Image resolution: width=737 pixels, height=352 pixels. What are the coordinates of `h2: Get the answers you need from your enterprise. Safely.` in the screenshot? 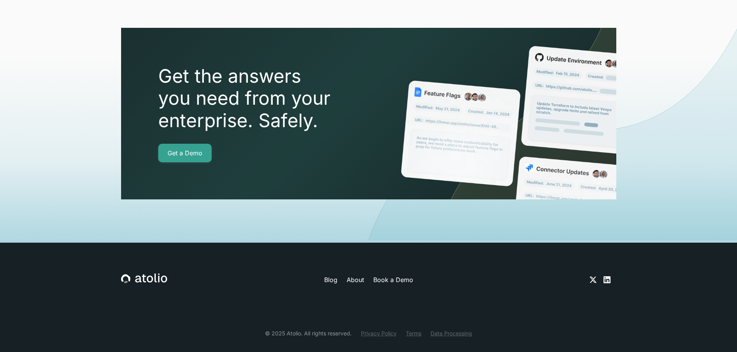 It's located at (266, 98).